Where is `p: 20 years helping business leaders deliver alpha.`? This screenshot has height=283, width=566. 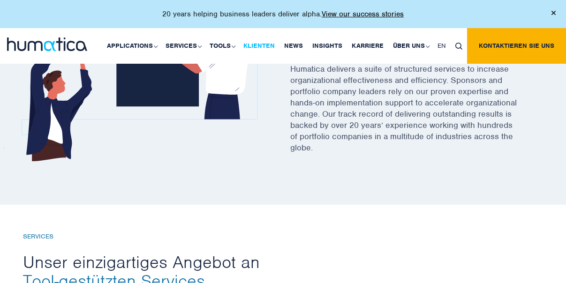
p: 20 years helping business leaders deliver alpha. is located at coordinates (283, 14).